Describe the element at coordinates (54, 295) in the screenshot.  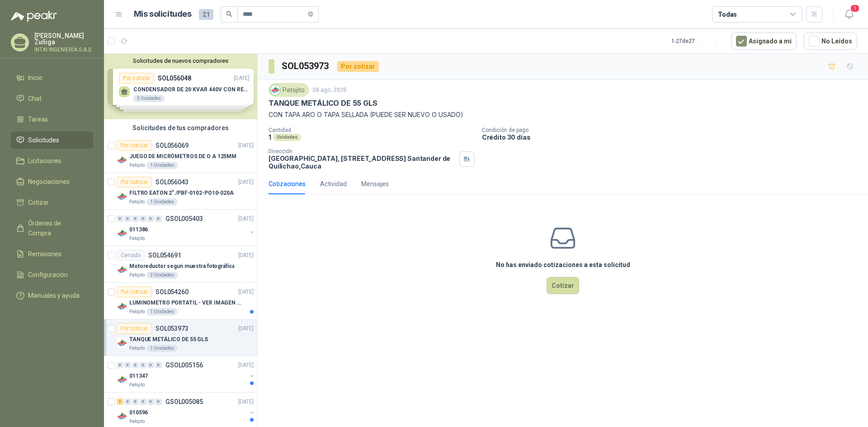
I see `span: Manuales y ayuda` at that location.